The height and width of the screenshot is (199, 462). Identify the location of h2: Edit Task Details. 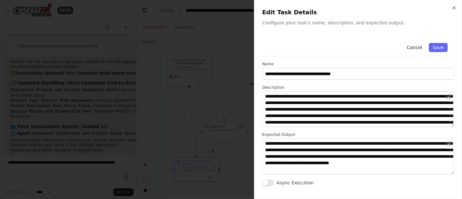
(358, 12).